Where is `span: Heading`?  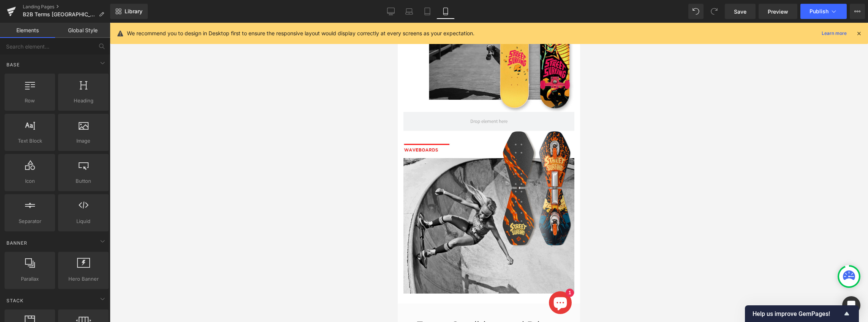 span: Heading is located at coordinates (83, 100).